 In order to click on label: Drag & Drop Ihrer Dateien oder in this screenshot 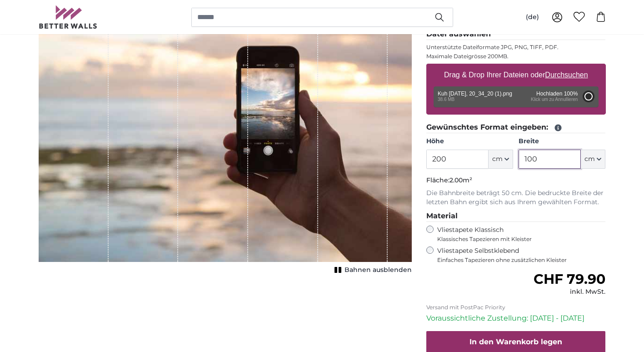, I will do `click(515, 75)`.